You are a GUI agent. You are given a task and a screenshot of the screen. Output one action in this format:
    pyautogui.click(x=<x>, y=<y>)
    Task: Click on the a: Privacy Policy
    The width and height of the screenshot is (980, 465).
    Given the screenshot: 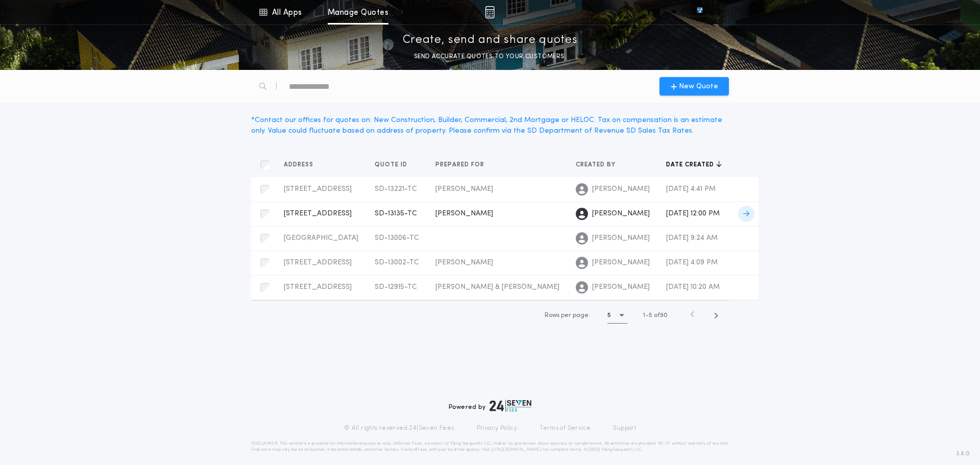 What is the action you would take?
    pyautogui.click(x=497, y=429)
    